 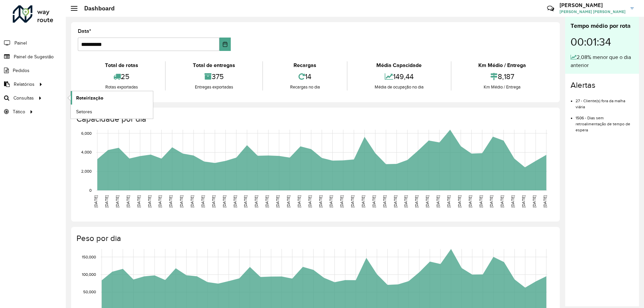 What do you see at coordinates (602, 85) in the screenshot?
I see `h4: Alertas` at bounding box center [602, 85].